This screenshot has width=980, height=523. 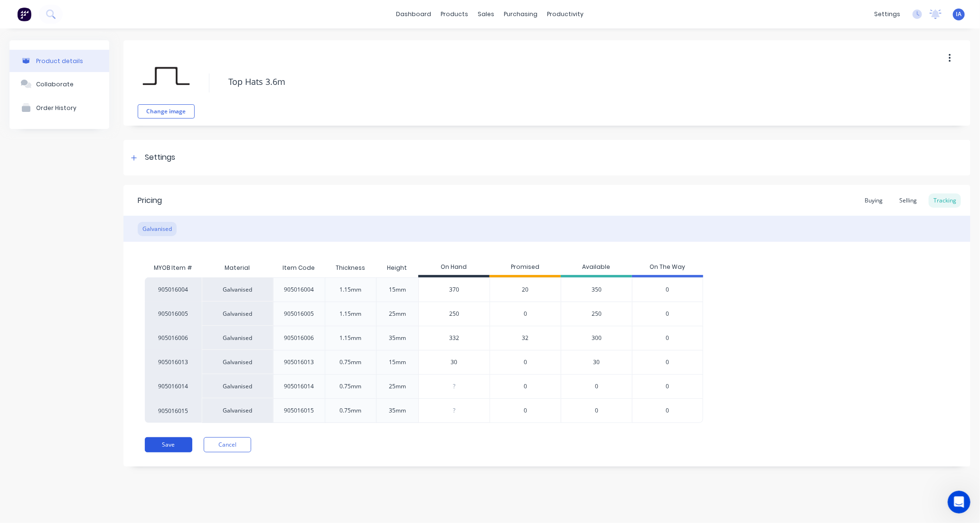 I want to click on div: Thickness, so click(x=350, y=268).